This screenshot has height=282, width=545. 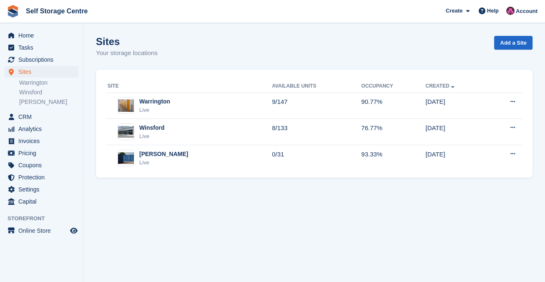 I want to click on span: Subscriptions, so click(x=43, y=60).